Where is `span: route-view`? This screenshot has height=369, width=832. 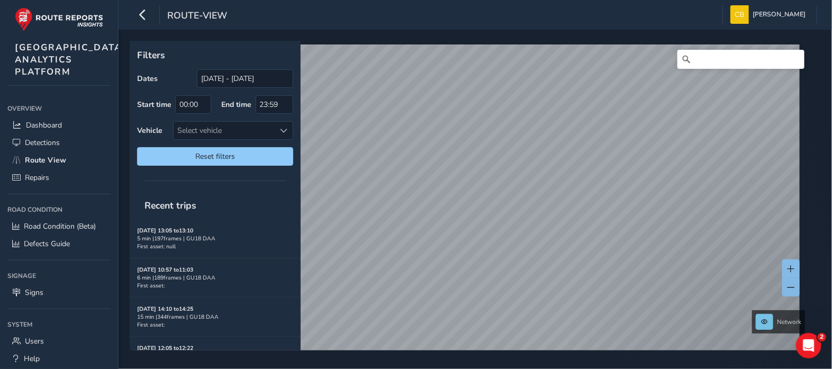
span: route-view is located at coordinates (197, 16).